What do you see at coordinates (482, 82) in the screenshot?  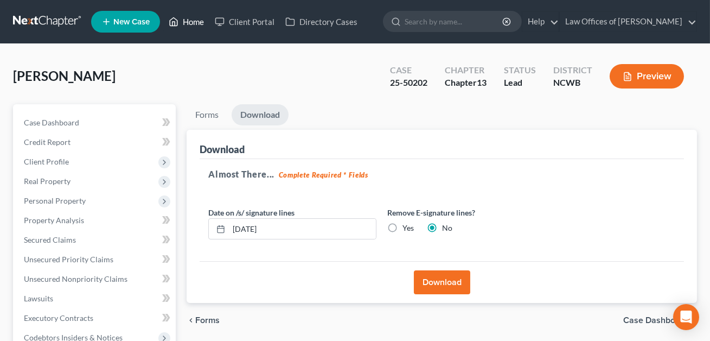 I see `span: 13` at bounding box center [482, 82].